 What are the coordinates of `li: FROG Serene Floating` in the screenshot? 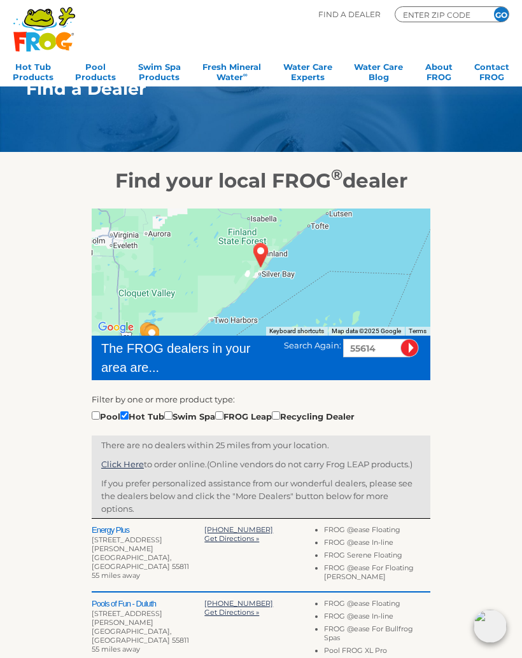 It's located at (377, 557).